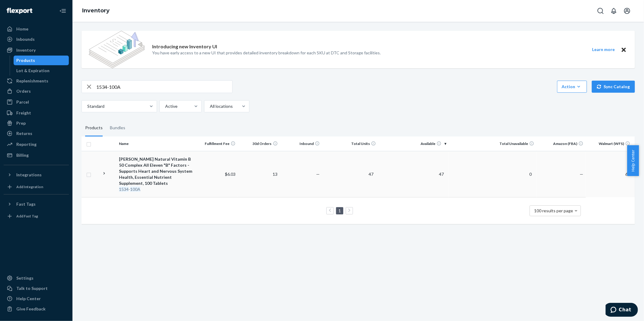  Describe the element at coordinates (29, 187) in the screenshot. I see `div: Add Integration` at that location.